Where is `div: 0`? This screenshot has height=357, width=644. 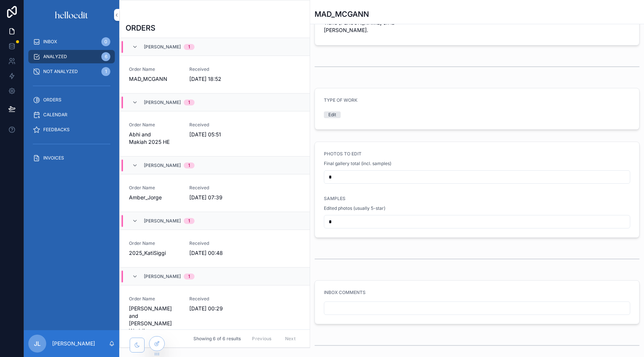
div: 0 is located at coordinates (106, 42).